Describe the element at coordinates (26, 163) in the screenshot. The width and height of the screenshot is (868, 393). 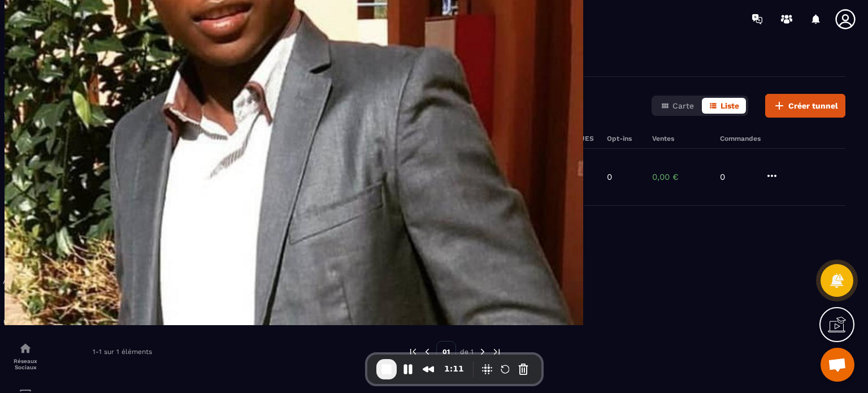
I see `p: CRM` at that location.